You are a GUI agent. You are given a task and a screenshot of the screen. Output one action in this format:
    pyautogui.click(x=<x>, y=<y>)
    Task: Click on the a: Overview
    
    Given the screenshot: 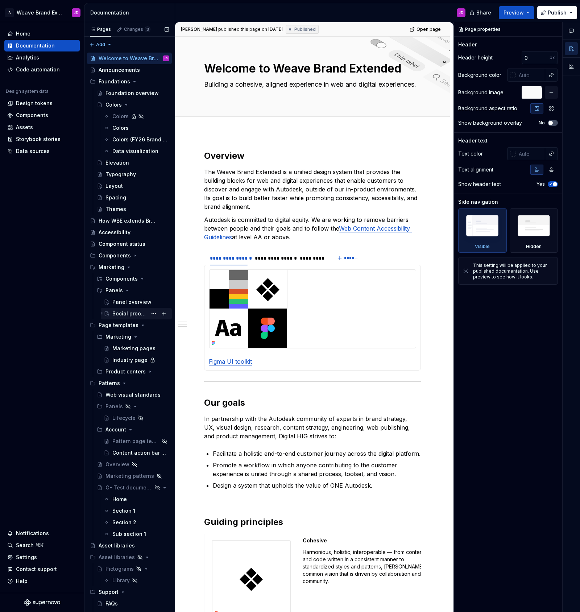 What is the action you would take?
    pyautogui.click(x=133, y=464)
    